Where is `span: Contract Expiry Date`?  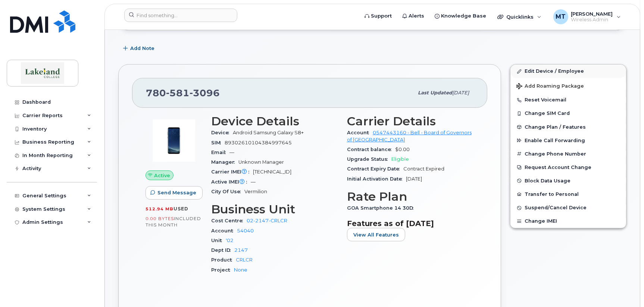 span: Contract Expiry Date is located at coordinates (375, 168).